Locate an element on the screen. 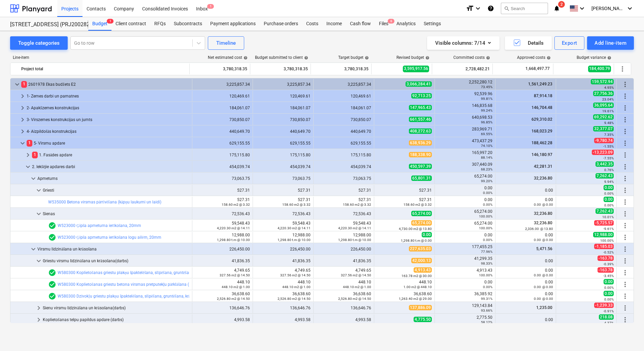  div: 473,437.29 is located at coordinates (464, 143).